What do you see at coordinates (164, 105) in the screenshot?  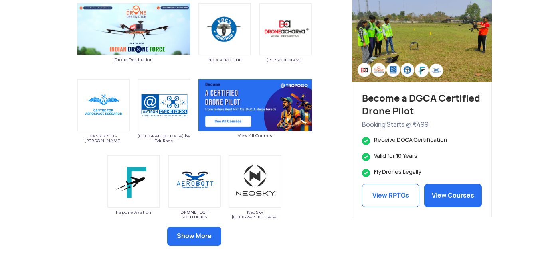 I see `img: ic_amtron.png` at bounding box center [164, 105].